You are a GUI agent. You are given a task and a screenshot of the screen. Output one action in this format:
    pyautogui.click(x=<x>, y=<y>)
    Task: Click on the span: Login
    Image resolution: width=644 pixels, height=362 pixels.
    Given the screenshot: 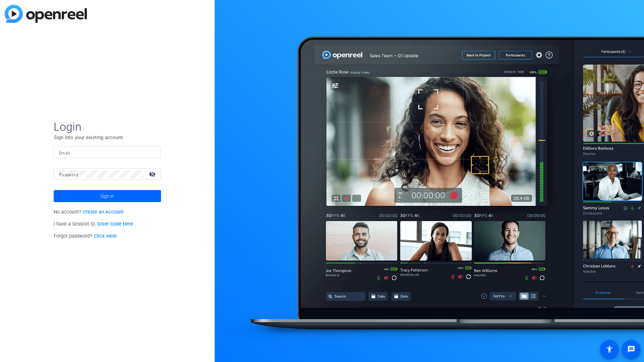 What is the action you would take?
    pyautogui.click(x=107, y=127)
    